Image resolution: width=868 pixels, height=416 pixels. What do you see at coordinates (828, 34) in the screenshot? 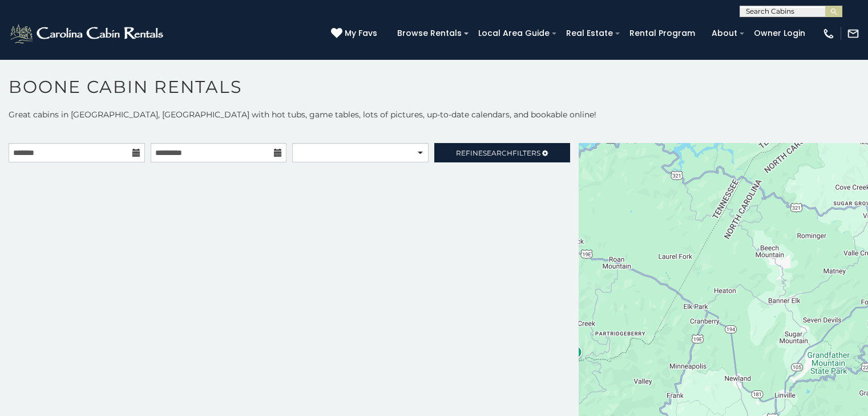
I see `img: phone-regular-white.png` at bounding box center [828, 34].